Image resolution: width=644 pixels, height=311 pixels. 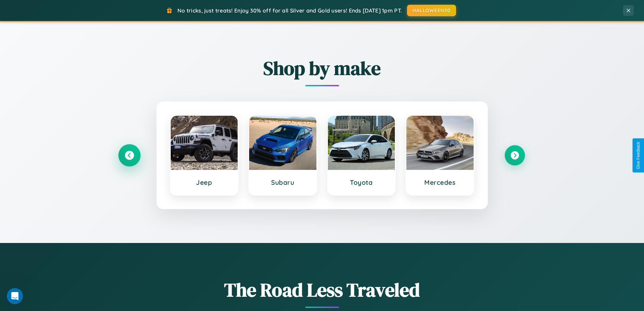 What do you see at coordinates (322, 68) in the screenshot?
I see `h2: Shop by make` at bounding box center [322, 68].